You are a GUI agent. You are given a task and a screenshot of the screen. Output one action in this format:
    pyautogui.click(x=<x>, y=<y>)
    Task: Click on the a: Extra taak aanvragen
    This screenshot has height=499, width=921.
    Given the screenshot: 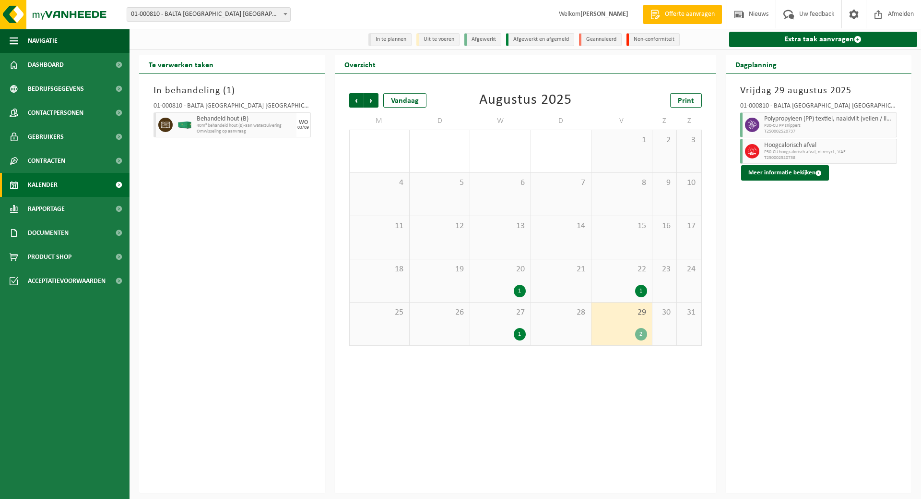 What is the action you would take?
    pyautogui.click(x=823, y=39)
    